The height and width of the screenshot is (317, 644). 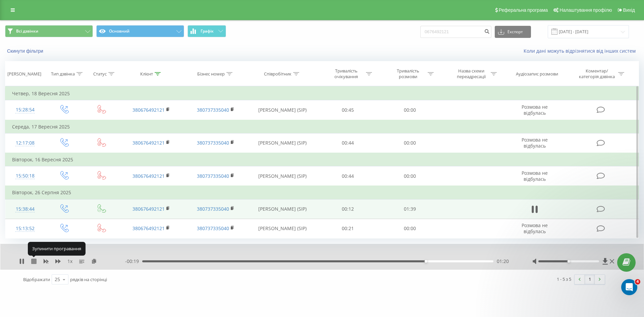 I want to click on span: 4, so click(x=638, y=282).